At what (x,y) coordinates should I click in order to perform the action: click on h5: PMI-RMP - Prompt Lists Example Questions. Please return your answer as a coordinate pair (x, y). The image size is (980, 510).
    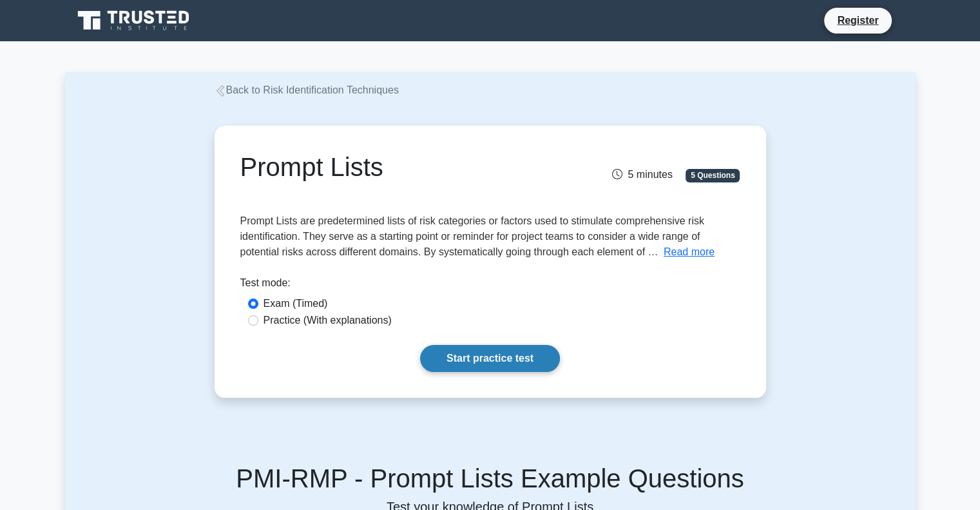
    Looking at the image, I should click on (490, 478).